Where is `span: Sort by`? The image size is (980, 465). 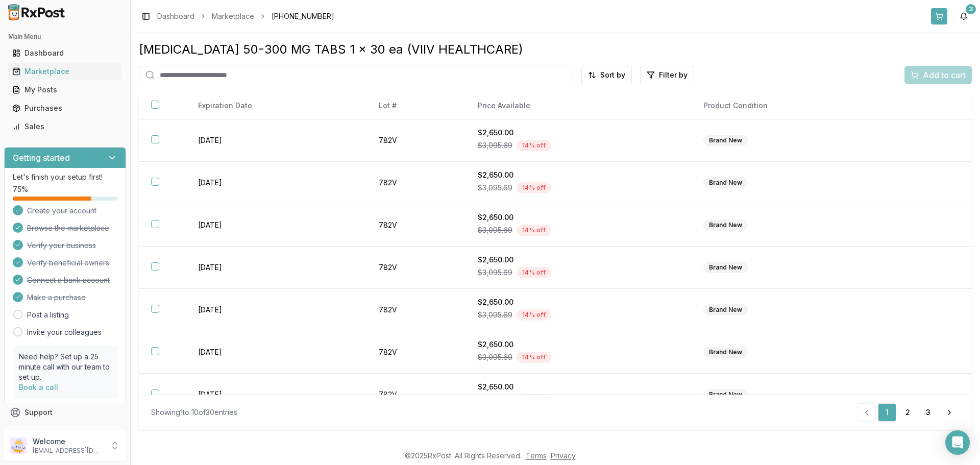 span: Sort by is located at coordinates (612, 75).